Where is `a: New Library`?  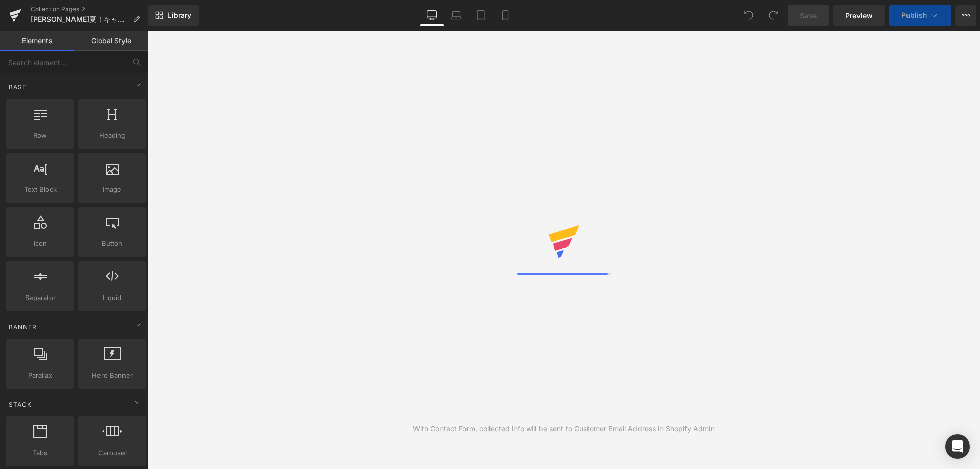
a: New Library is located at coordinates (173, 16).